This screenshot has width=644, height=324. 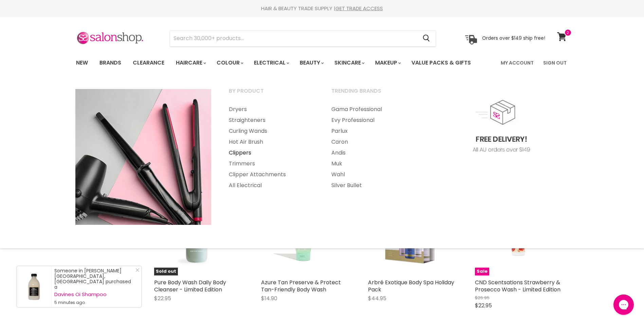 What do you see at coordinates (374, 131) in the screenshot?
I see `a: Parlux` at bounding box center [374, 131].